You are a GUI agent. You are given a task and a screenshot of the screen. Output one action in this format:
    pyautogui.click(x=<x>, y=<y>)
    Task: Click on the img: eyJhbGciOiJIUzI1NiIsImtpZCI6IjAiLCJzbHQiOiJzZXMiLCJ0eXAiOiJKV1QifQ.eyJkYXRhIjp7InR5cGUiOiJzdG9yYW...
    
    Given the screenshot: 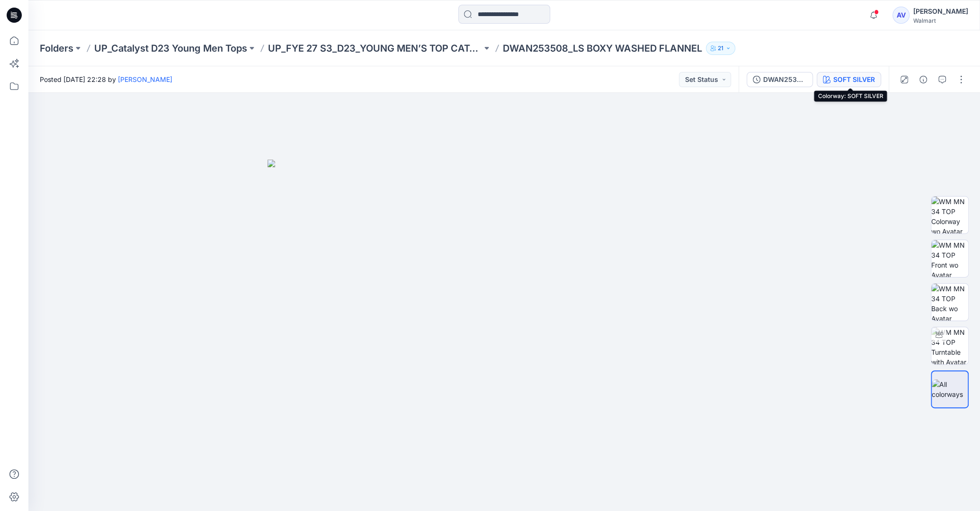 What is the action you would take?
    pyautogui.click(x=504, y=335)
    